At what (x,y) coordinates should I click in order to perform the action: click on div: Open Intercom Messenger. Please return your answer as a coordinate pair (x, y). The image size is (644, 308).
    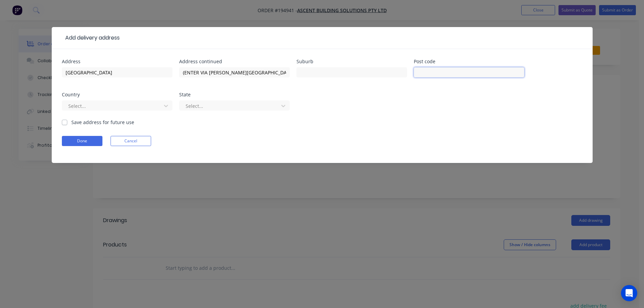
    Looking at the image, I should click on (629, 293).